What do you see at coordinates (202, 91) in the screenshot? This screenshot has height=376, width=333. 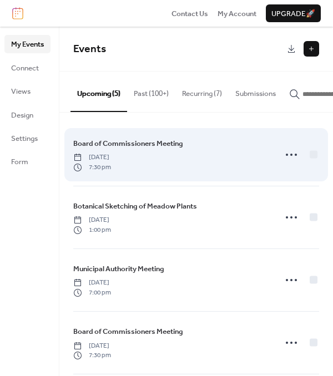 I see `button: Recurring (7)` at bounding box center [202, 91].